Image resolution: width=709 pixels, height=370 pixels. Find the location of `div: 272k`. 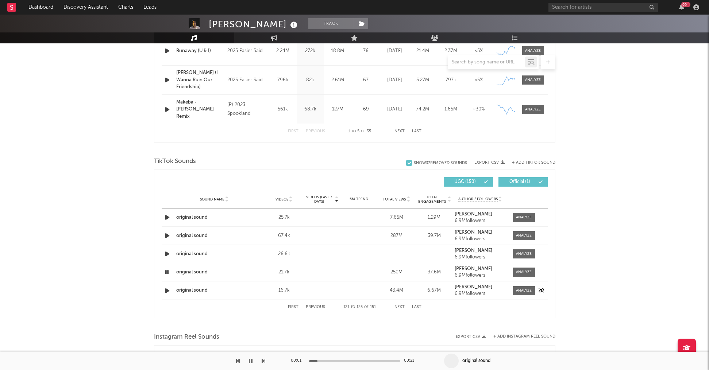

div: 272k is located at coordinates (310, 51).